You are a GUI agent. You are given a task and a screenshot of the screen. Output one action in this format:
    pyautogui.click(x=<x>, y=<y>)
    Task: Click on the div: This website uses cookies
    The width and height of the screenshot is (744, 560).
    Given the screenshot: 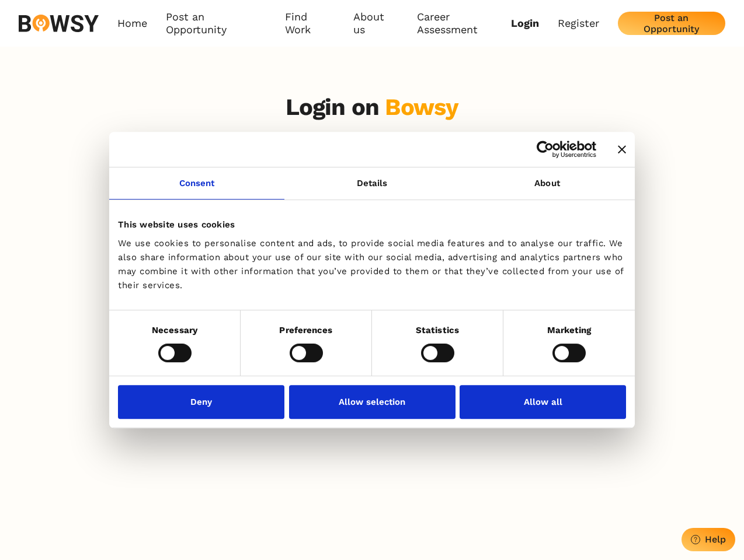 What is the action you would take?
    pyautogui.click(x=372, y=225)
    